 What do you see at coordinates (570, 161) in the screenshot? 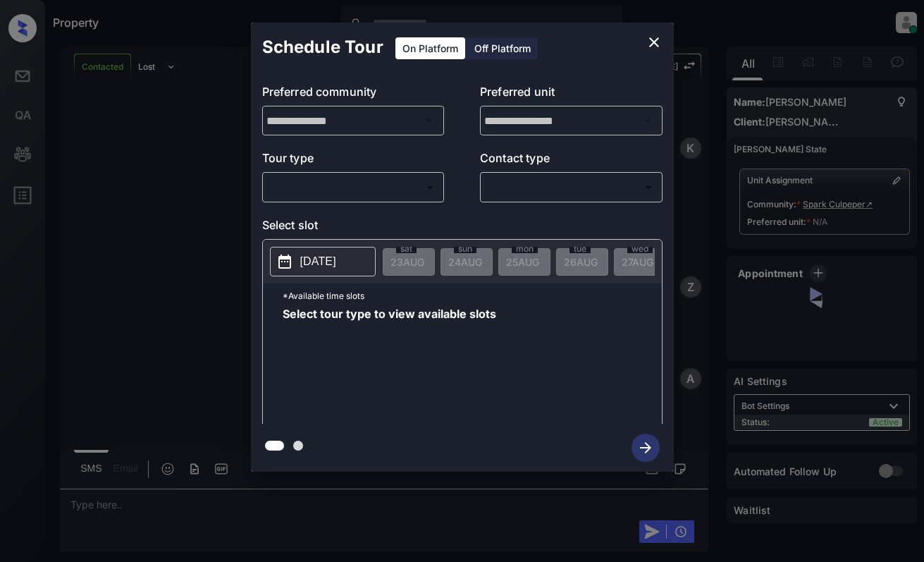
I see `p: Contact type` at bounding box center [570, 161].